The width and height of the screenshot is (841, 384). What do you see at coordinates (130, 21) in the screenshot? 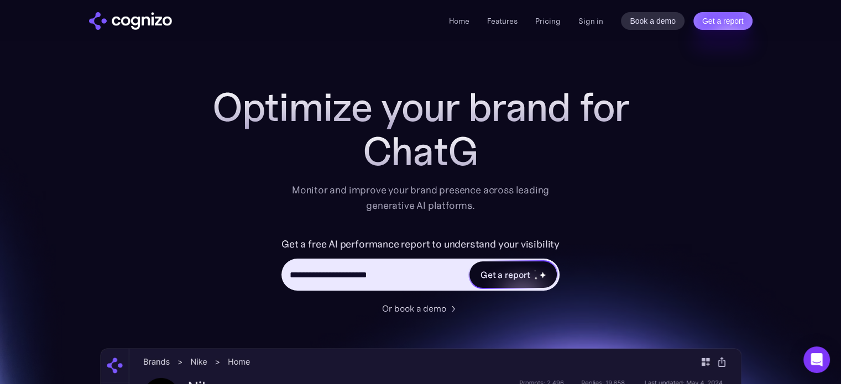
I see `img: cognizo logo` at bounding box center [130, 21].